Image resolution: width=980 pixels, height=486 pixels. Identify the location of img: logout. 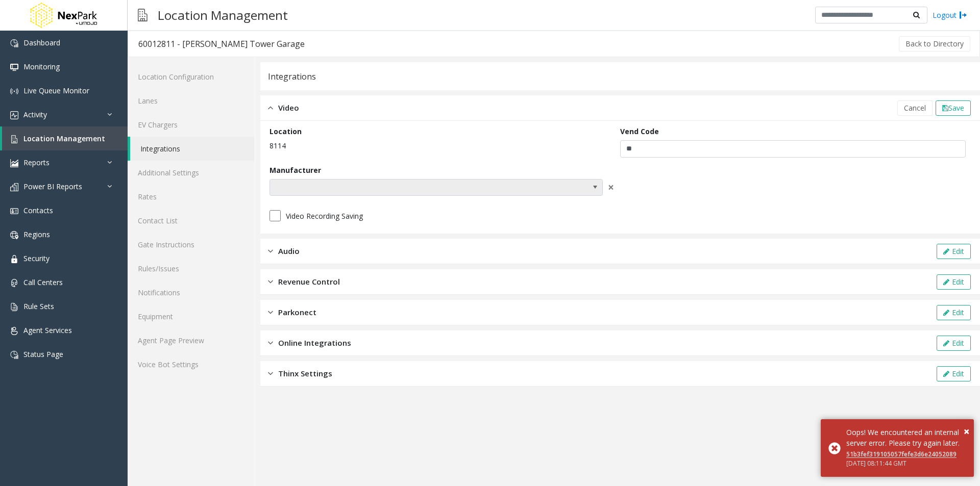
(963, 15).